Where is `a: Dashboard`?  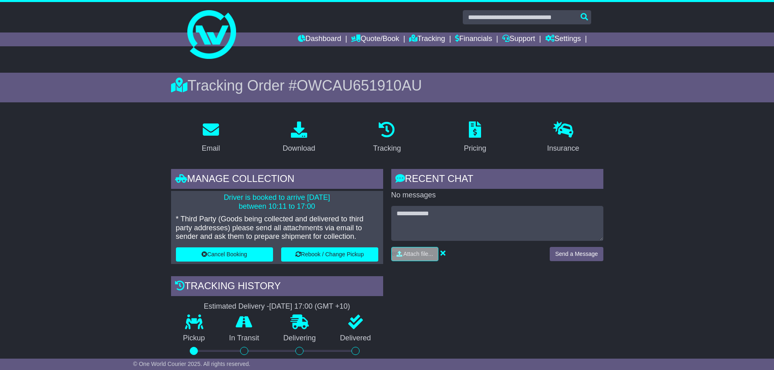 a: Dashboard is located at coordinates (319, 39).